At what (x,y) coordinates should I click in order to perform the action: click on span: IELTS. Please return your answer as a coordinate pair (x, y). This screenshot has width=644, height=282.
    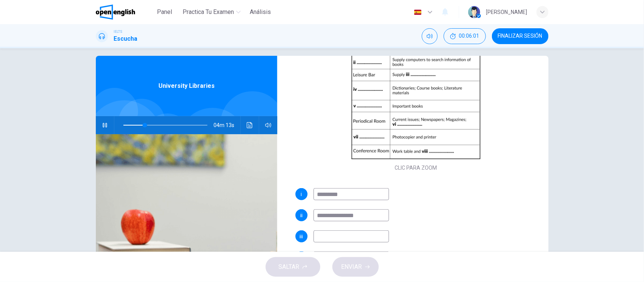
    Looking at the image, I should click on (118, 32).